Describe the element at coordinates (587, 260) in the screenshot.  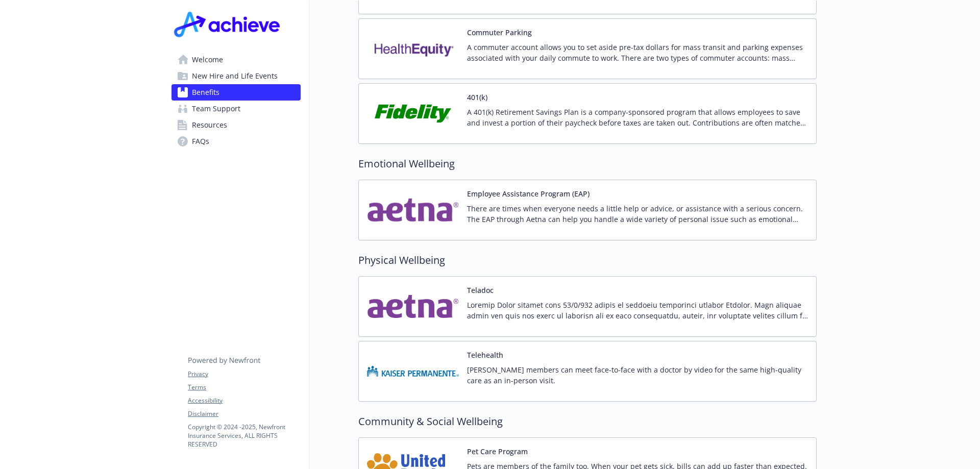
I see `h2: Physical Wellbeing` at that location.